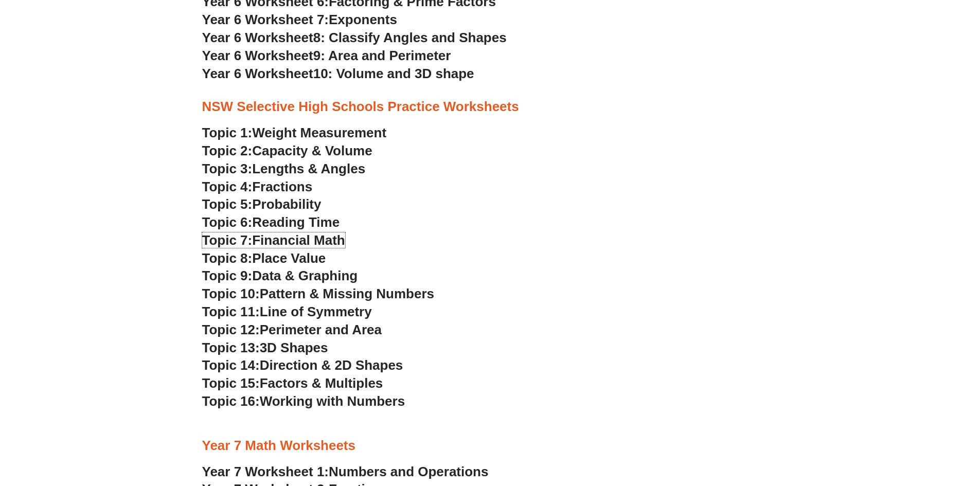 The width and height of the screenshot is (980, 486). Describe the element at coordinates (227, 150) in the screenshot. I see `span: Topic 2:` at that location.